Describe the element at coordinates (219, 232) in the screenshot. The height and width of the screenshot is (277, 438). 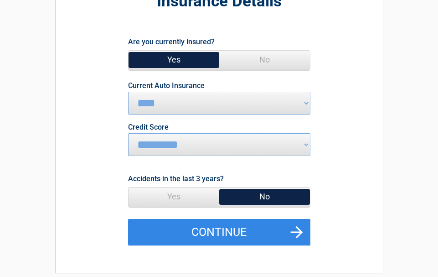
I see `button: Continue` at that location.